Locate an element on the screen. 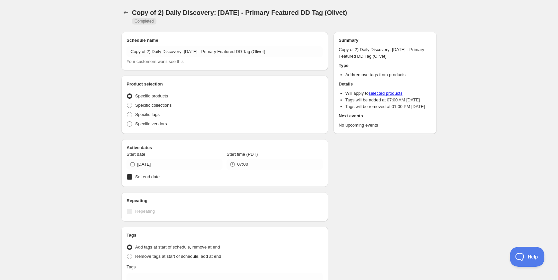 The height and width of the screenshot is (280, 558). span: Repeating is located at coordinates (145, 211).